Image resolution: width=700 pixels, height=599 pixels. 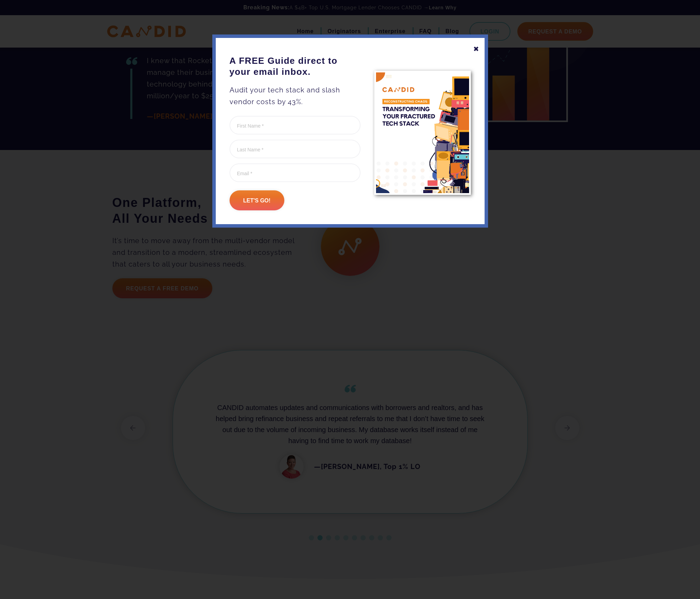 I want to click on h3: A FREE Guide direct to your email inbox., so click(x=295, y=66).